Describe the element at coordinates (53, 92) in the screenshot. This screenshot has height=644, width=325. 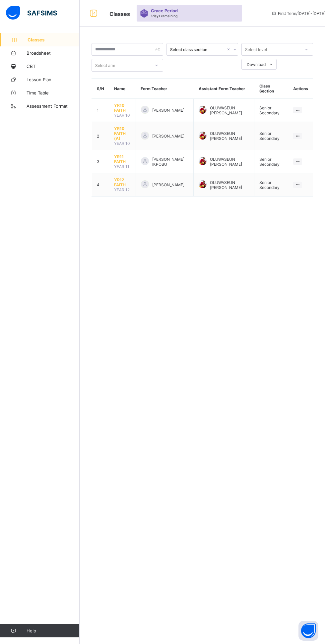
I see `span: Time Table` at that location.